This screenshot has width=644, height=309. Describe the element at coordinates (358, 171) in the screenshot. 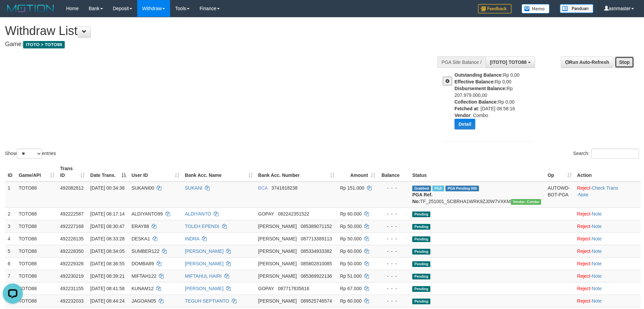

I see `th: Amount: activate to sort column ascending` at that location.